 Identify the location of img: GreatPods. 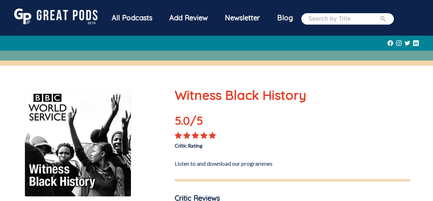
(56, 16).